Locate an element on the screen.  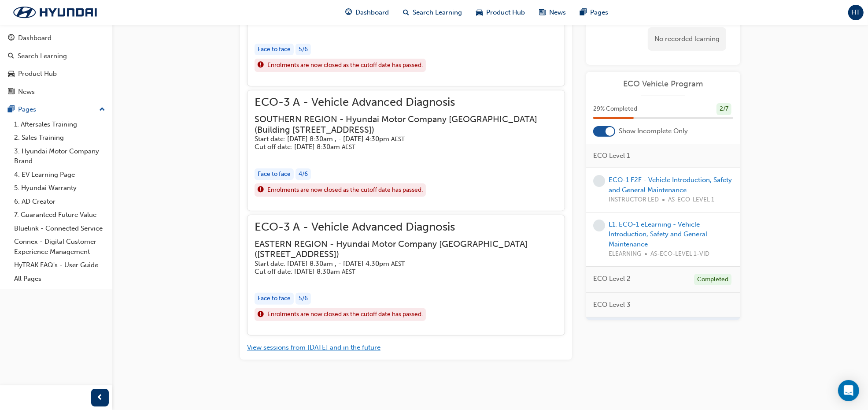
div: Dashboard is located at coordinates (35, 38).